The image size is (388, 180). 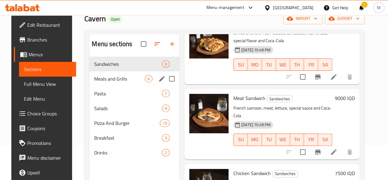 I want to click on span: Promotions, so click(x=49, y=143).